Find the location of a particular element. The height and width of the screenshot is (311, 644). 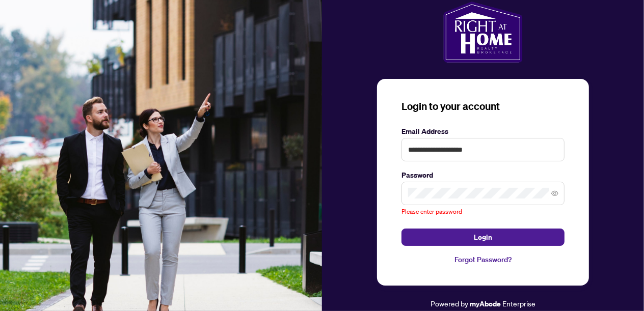

span: Login is located at coordinates (483, 237).